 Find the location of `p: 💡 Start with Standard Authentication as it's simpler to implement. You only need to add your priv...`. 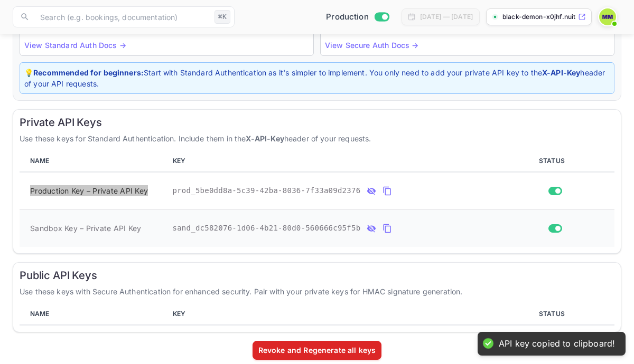

p: 💡 Start with Standard Authentication as it's simpler to implement. You only need to add your priv... is located at coordinates (317, 78).